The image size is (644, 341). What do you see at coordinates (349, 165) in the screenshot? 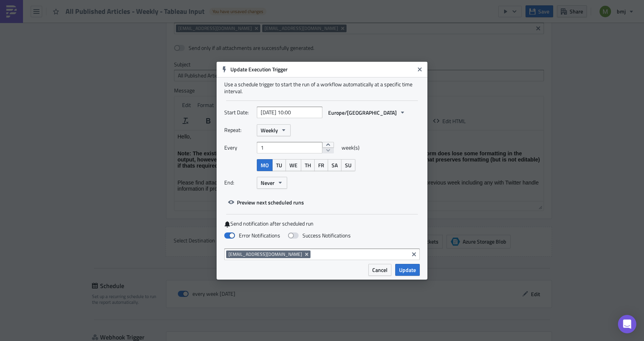
I see `span: SU` at bounding box center [349, 165].